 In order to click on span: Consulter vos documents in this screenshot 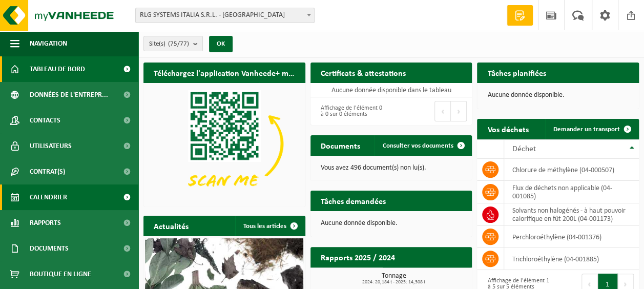, I will do `click(418, 145)`.